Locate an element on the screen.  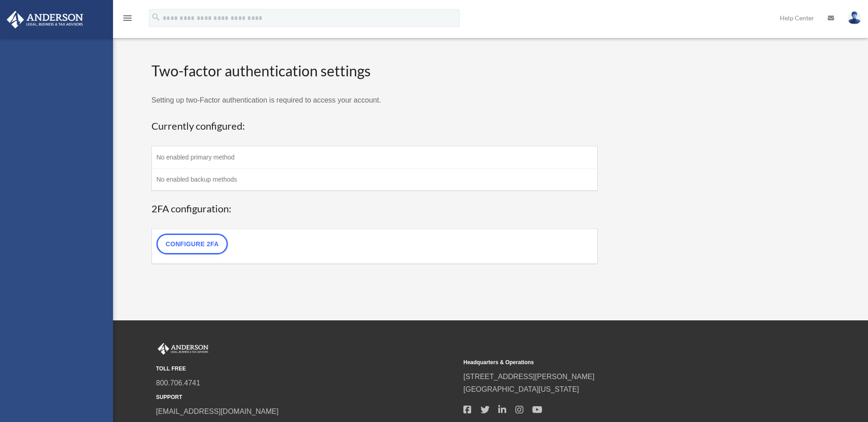
small: Headquarters & Operations is located at coordinates (614, 362).